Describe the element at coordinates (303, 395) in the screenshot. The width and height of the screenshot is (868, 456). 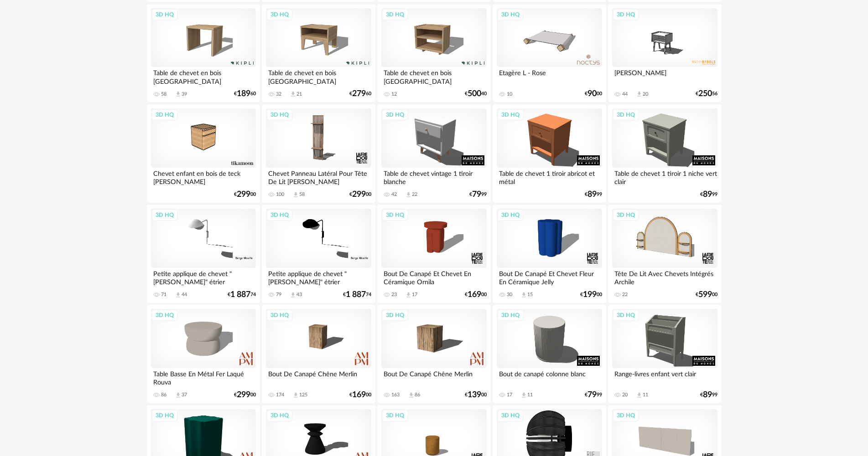
I see `div: 125` at that location.